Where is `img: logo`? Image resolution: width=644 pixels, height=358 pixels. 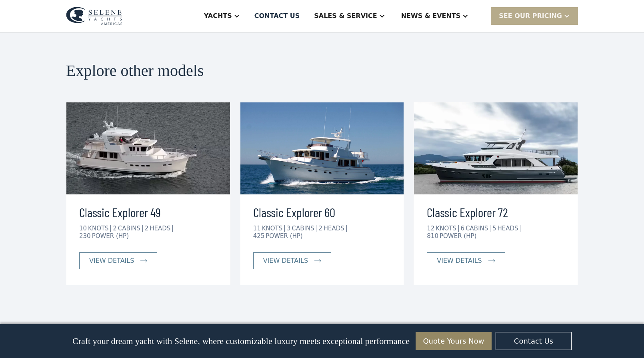 img: logo is located at coordinates (94, 16).